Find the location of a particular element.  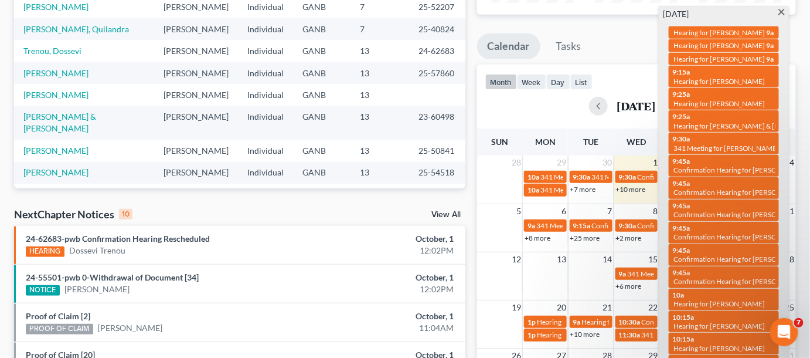

span: 4 is located at coordinates (793, 162).